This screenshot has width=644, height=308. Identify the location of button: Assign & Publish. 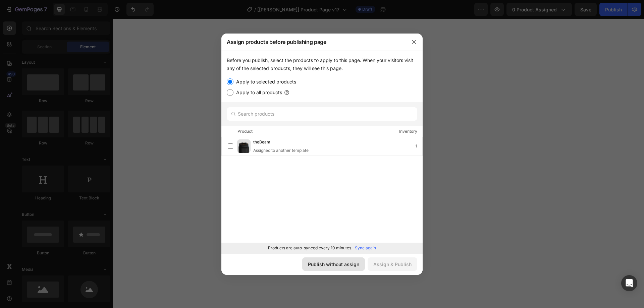
(392, 264).